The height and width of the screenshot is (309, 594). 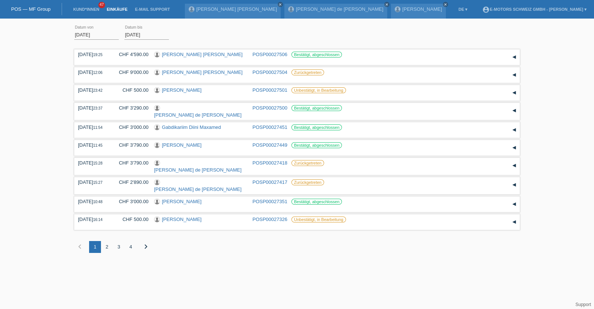 I want to click on a: Support, so click(x=583, y=304).